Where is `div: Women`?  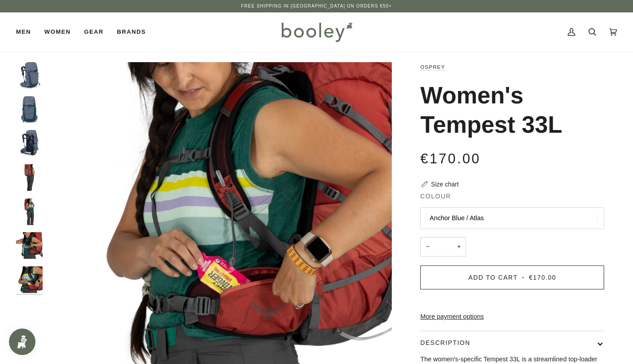
div: Women is located at coordinates (57, 32).